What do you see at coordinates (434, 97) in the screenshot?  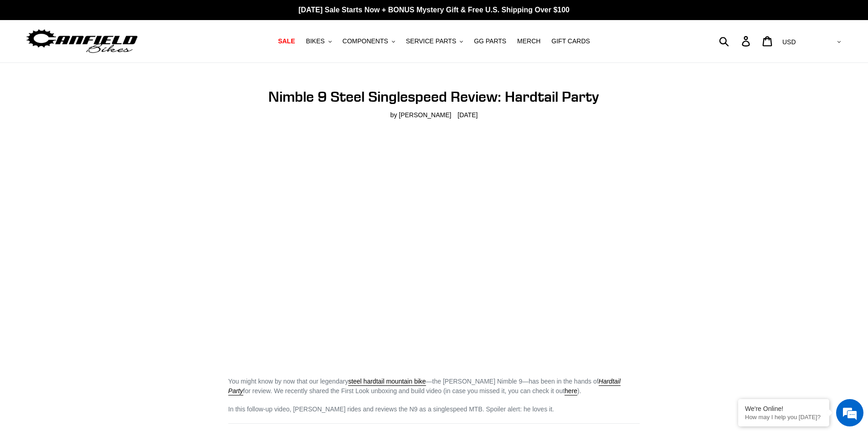 I see `h1: Nimble 9 Steel Singlespeed Review: Hardtail Party` at bounding box center [434, 97].